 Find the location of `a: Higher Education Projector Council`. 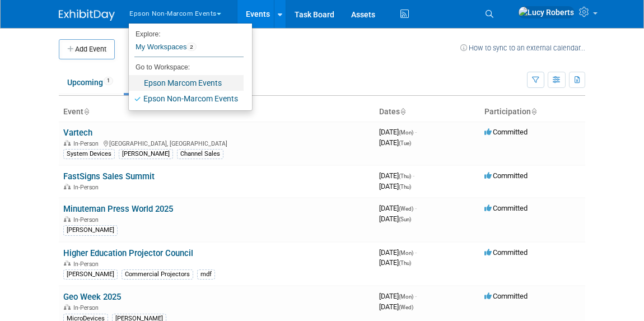

a: Higher Education Projector Council is located at coordinates (128, 253).